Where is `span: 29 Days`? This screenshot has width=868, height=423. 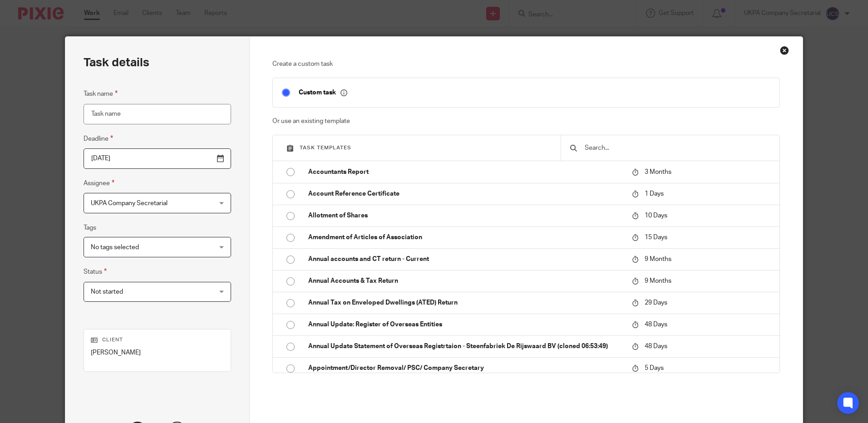
span: 29 Days is located at coordinates (656, 303).